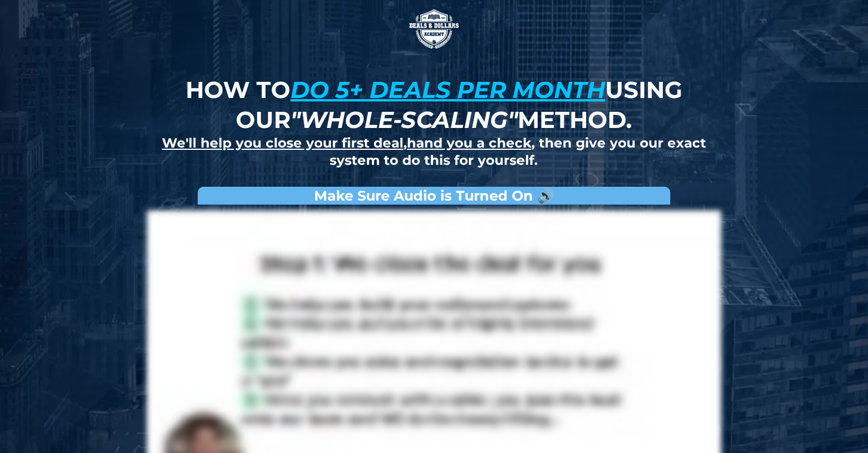 This screenshot has height=453, width=868. I want to click on u: do 5+ deals per month, so click(448, 89).